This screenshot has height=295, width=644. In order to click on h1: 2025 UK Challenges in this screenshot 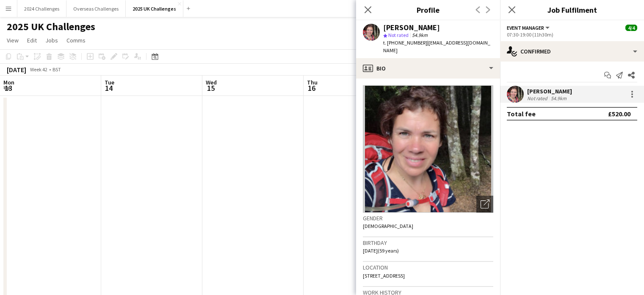, I will do `click(51, 27)`.